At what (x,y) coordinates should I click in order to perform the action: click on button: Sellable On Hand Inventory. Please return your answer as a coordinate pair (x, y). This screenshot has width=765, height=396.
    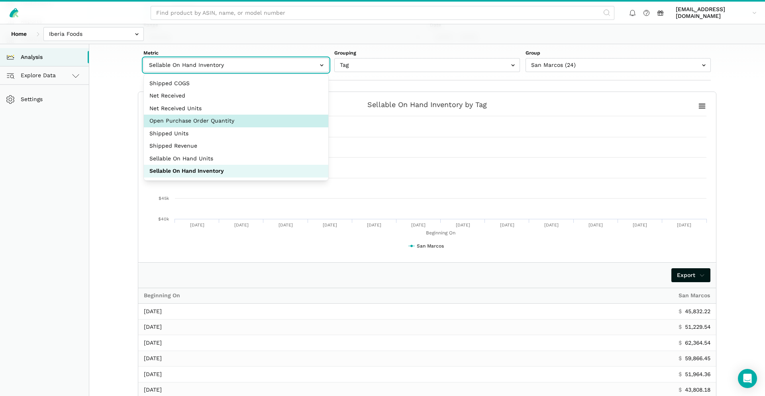
    Looking at the image, I should click on (236, 171).